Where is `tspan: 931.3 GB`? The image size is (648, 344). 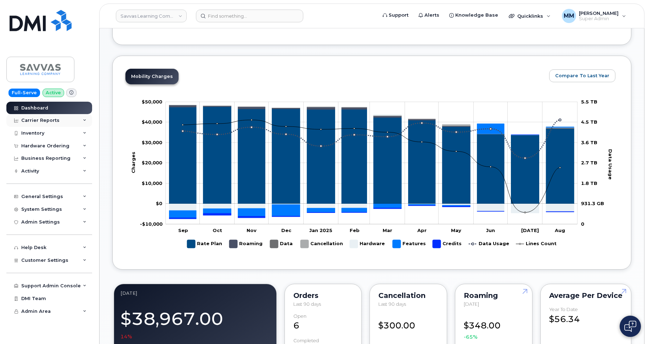 tspan: 931.3 GB is located at coordinates (592, 203).